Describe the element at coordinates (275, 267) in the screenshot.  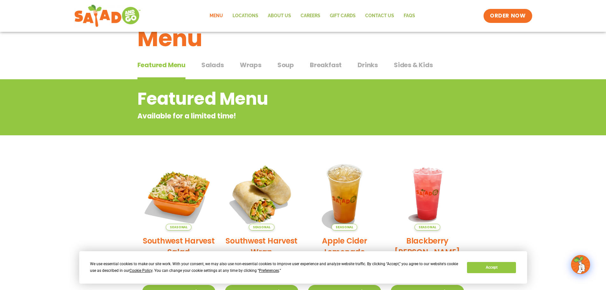
I see `div: We use essential cookies to make our site work. With your consent, we may also use non-essential ...` at that location.